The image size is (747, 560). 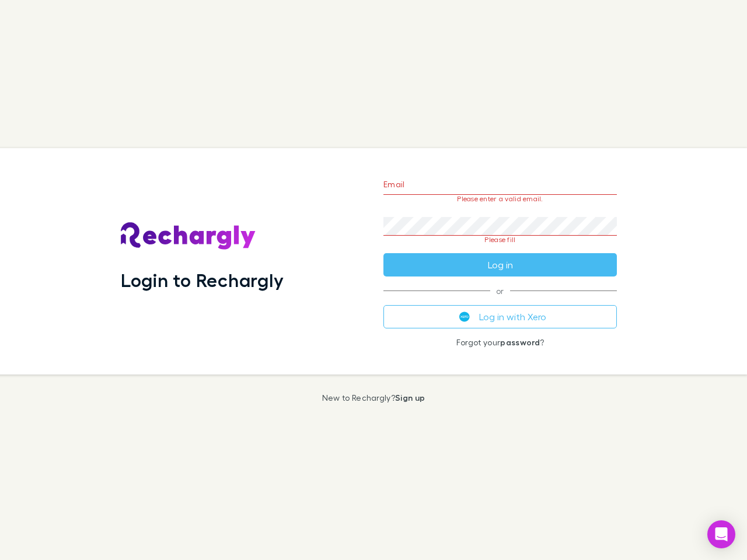 I want to click on p: Please fill, so click(x=500, y=240).